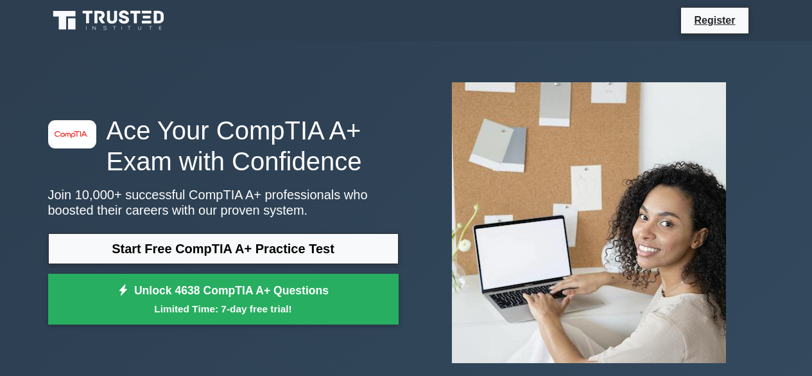 This screenshot has height=376, width=812. What do you see at coordinates (223, 146) in the screenshot?
I see `h1: Ace Your CompTIA A+ Exam with Confidence` at bounding box center [223, 146].